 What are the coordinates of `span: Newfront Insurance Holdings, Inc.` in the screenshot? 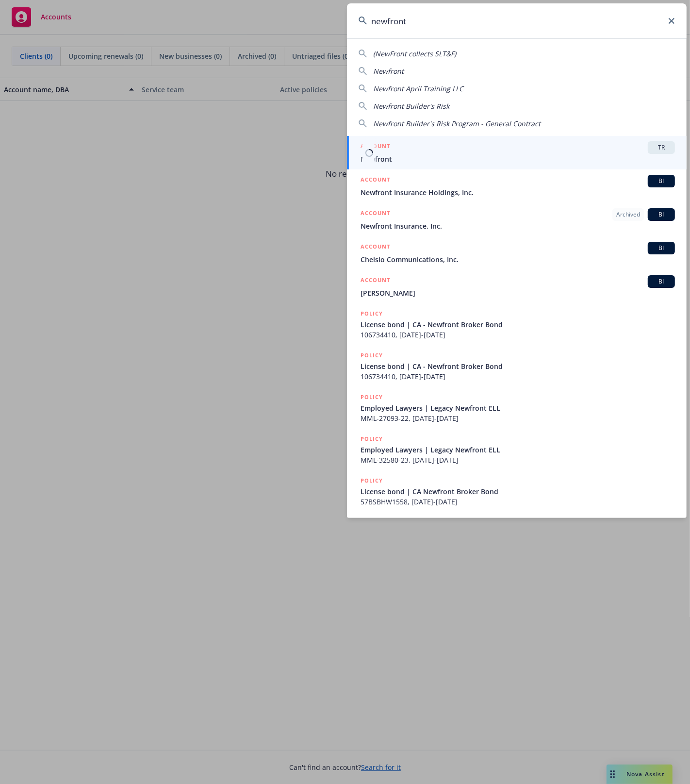 It's located at (518, 193).